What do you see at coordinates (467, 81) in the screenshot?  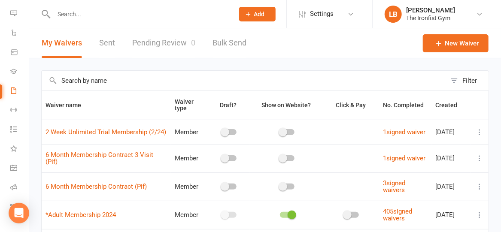 I see `button: Filter` at bounding box center [467, 81].